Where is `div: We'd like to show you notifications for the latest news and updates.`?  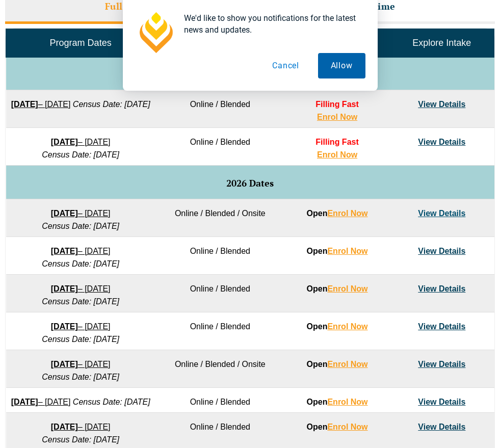
div: We'd like to show you notifications for the latest news and updates. is located at coordinates (271, 24).